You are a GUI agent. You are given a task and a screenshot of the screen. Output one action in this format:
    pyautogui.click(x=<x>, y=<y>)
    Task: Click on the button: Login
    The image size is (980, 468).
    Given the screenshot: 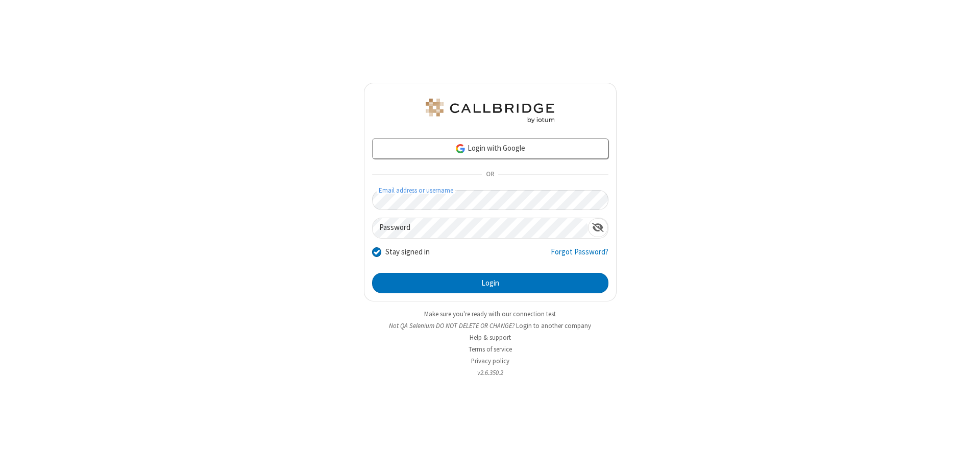 What is the action you would take?
    pyautogui.click(x=490, y=283)
    